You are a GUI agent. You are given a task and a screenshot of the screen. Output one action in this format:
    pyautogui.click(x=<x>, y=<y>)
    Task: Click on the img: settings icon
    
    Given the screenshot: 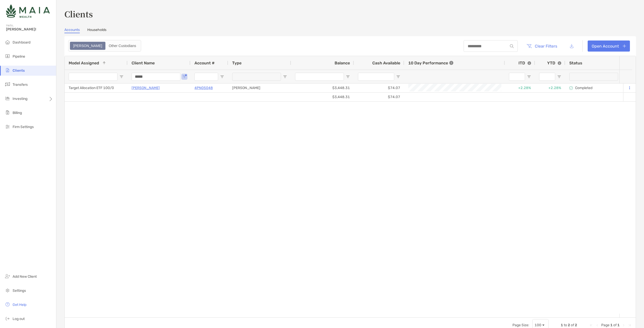 What is the action you would take?
    pyautogui.click(x=8, y=291)
    